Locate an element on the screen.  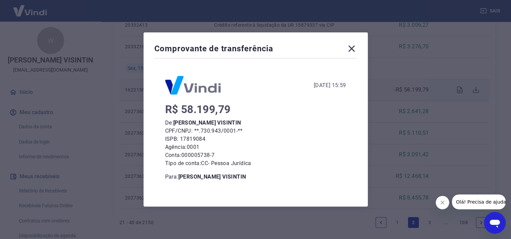
p: Tipo de conta: CC - Pessoa Jurídica is located at coordinates (256, 163).